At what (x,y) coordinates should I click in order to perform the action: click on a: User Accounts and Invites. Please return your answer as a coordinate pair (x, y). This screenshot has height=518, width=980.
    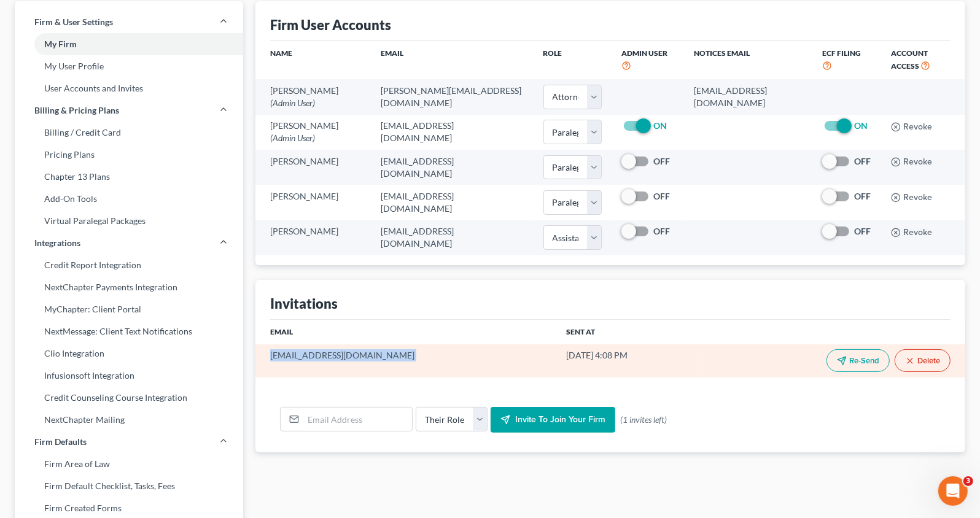
    Looking at the image, I should click on (129, 88).